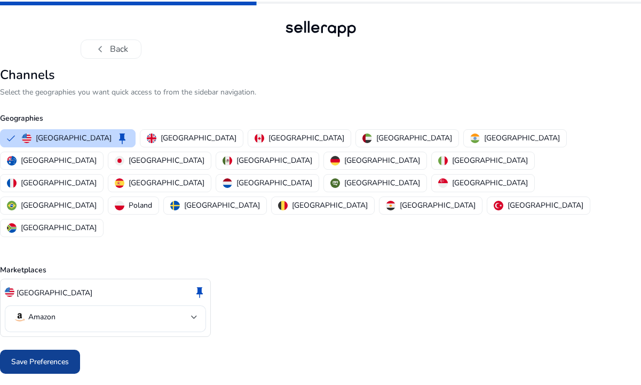  Describe the element at coordinates (120, 183) in the screenshot. I see `img: es.svg` at that location.